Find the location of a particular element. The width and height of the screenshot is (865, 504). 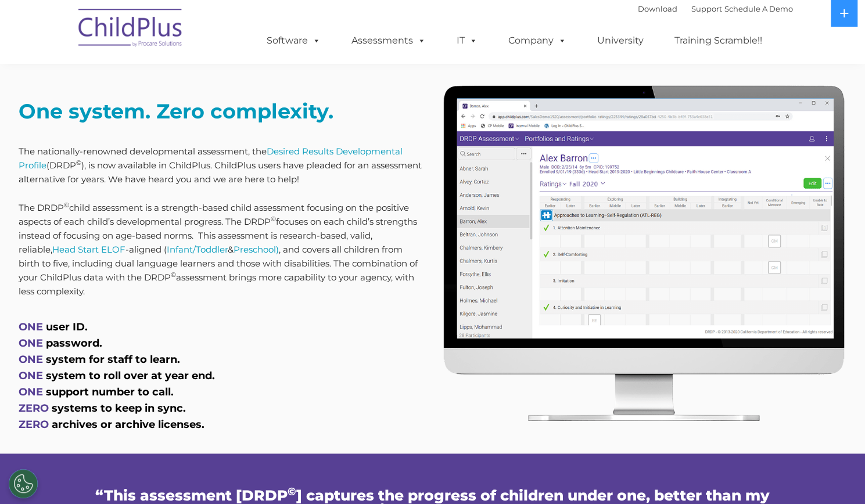

p: The DRDP child assessment is a strength-based child assessment focusing on the positive aspects o... is located at coordinates (221, 250).